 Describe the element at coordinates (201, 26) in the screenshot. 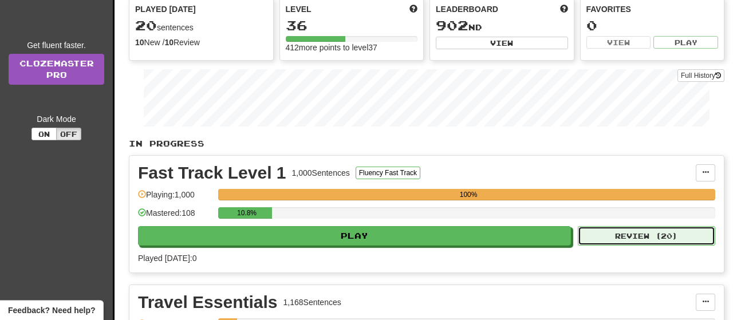

I see `div: sentences` at that location.